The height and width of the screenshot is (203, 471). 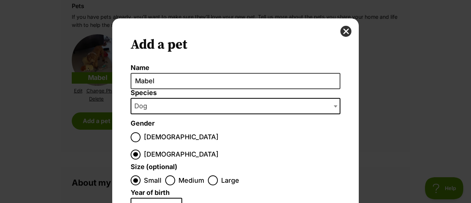 What do you see at coordinates (153, 180) in the screenshot?
I see `span: Small` at bounding box center [153, 180].